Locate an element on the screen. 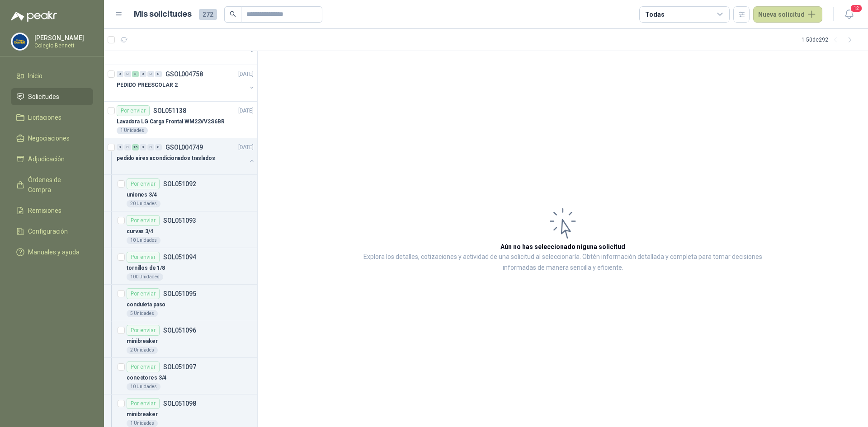 The image size is (868, 427). p: GSOL004758 is located at coordinates (184, 74).